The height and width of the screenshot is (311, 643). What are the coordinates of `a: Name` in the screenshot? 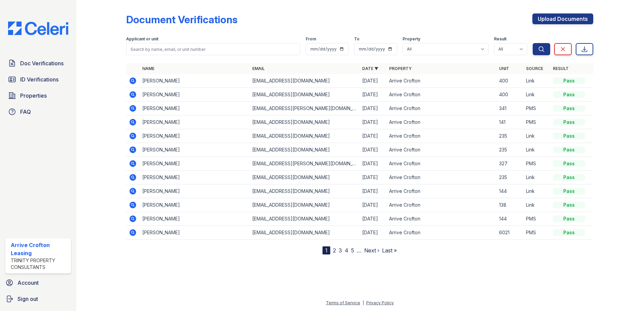 It's located at (148, 68).